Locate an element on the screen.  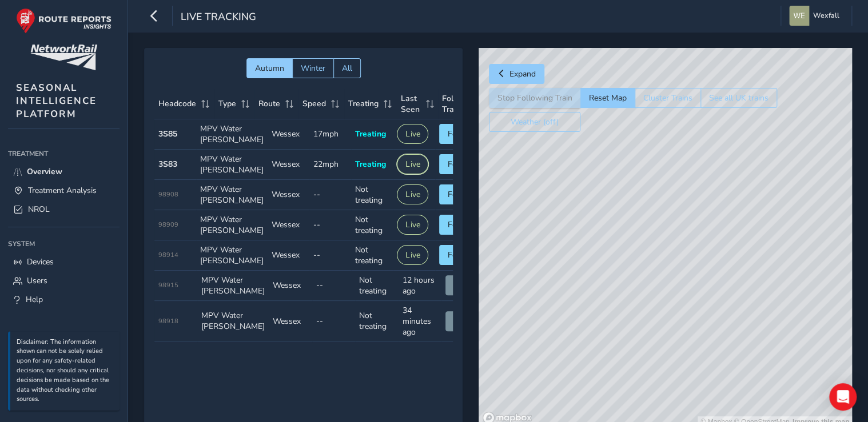
span: Users is located at coordinates (37, 281).